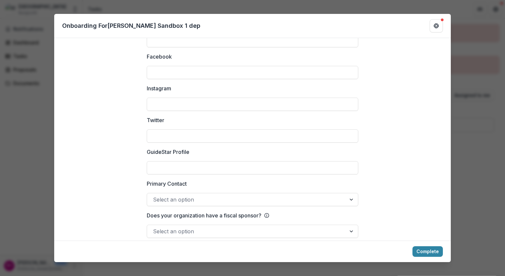 This screenshot has height=276, width=505. What do you see at coordinates (159, 57) in the screenshot?
I see `p: Facebook` at bounding box center [159, 57].